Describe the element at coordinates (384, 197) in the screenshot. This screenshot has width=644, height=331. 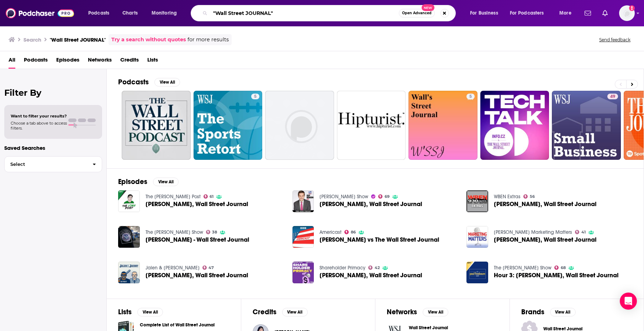
I see `a: 69` at that location.